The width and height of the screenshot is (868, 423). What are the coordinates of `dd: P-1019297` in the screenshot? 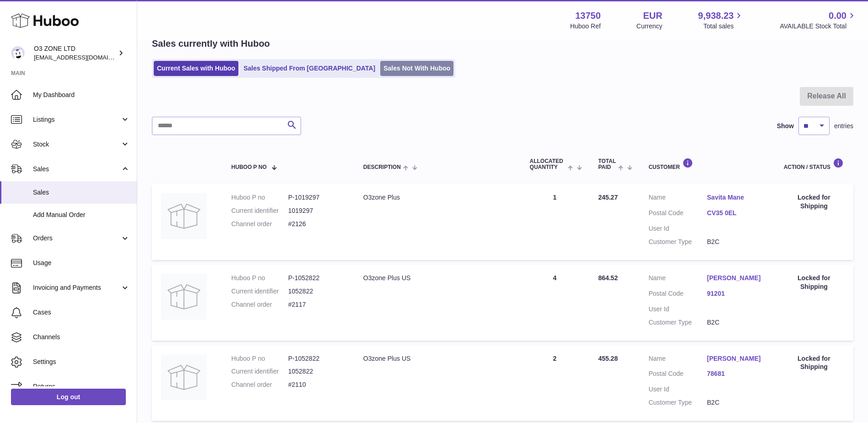 It's located at (317, 197).